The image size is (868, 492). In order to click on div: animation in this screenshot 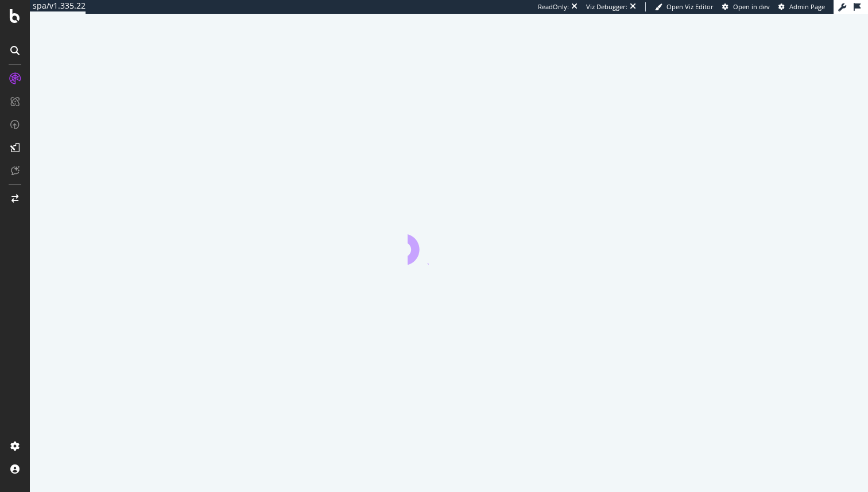, I will do `click(449, 244)`.